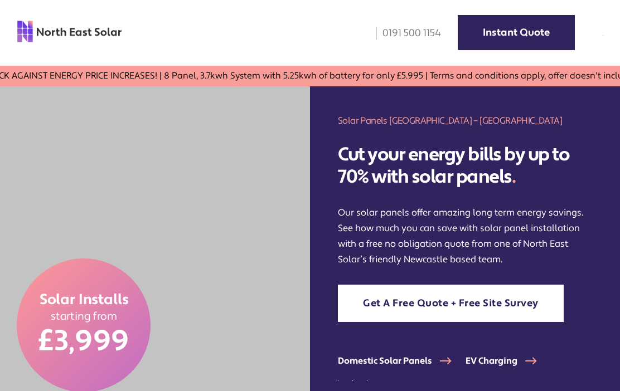  Describe the element at coordinates (84, 300) in the screenshot. I see `span: Solar Installs` at that location.